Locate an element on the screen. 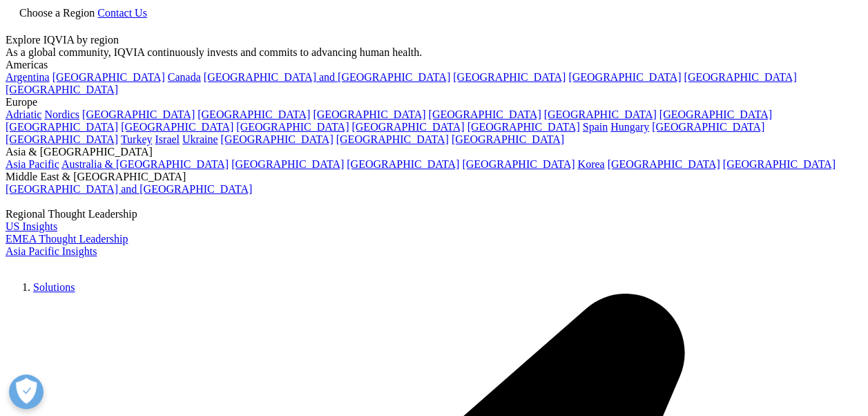 The width and height of the screenshot is (868, 416). a: EMEA Thought Leadership is located at coordinates (66, 238).